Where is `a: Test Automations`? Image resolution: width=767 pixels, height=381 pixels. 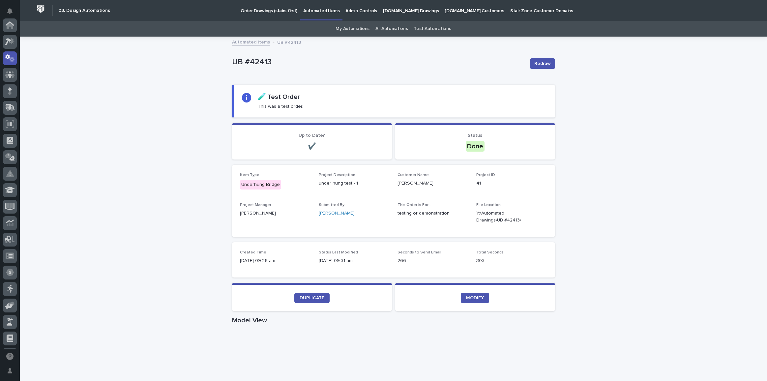
a: Test Automations is located at coordinates (432, 29).